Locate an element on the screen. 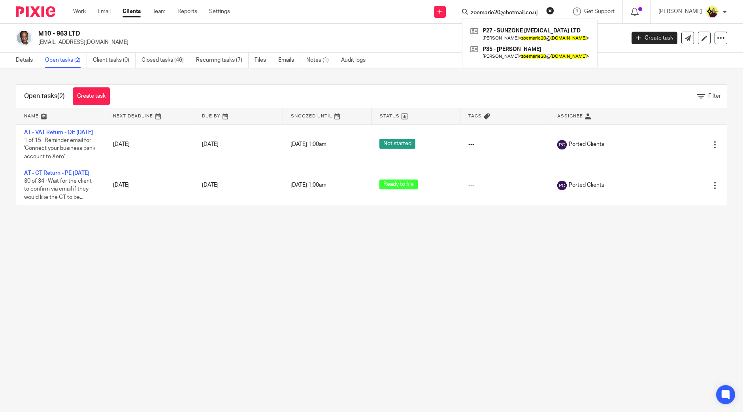 This screenshot has width=743, height=412. span: Status is located at coordinates (390, 116).